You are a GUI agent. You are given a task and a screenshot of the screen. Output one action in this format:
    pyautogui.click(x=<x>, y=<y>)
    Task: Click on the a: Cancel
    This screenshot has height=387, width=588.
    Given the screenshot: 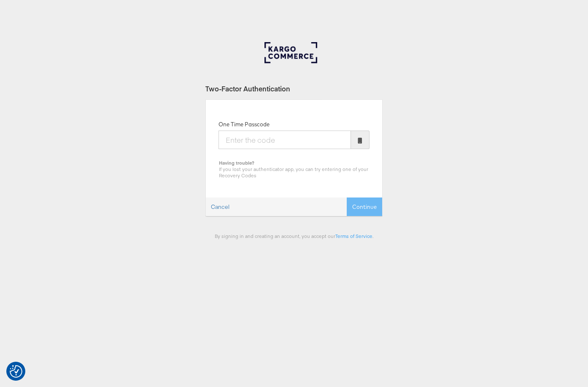 What is the action you would take?
    pyautogui.click(x=220, y=207)
    